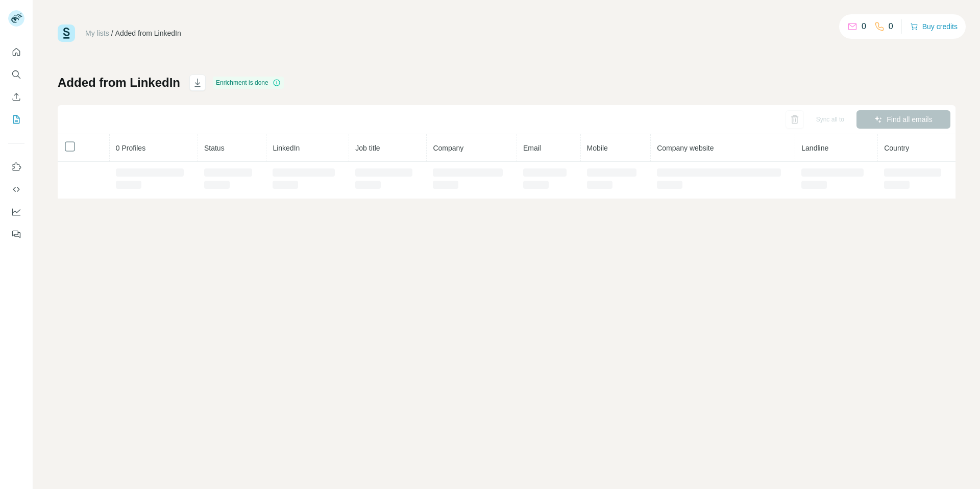 The height and width of the screenshot is (489, 980). Describe the element at coordinates (934, 26) in the screenshot. I see `button: Buy credits` at that location.